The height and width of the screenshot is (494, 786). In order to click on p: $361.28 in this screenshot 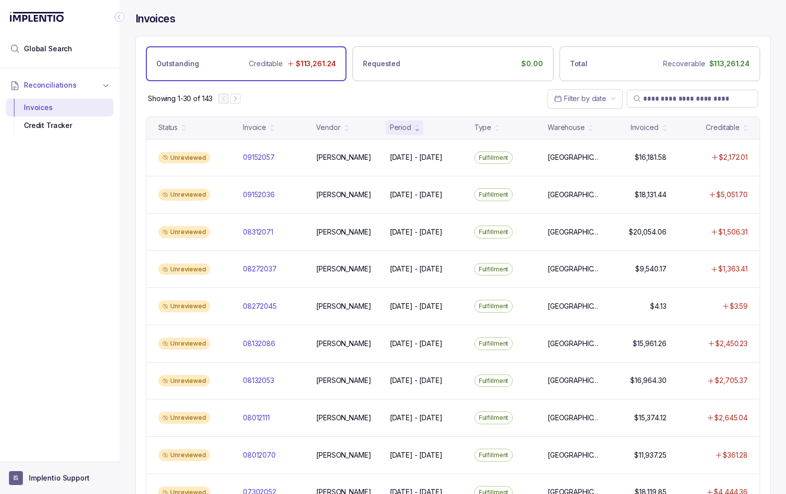, I will do `click(735, 455)`.